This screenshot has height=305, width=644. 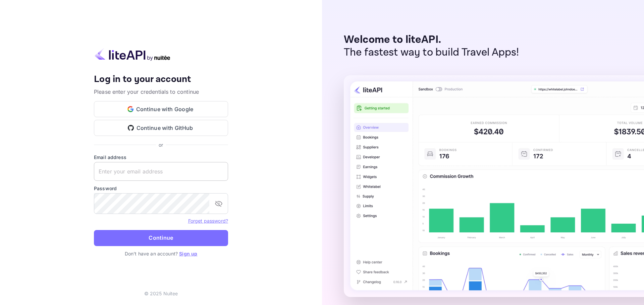 What do you see at coordinates (161, 79) in the screenshot?
I see `h4: Log in to your account` at bounding box center [161, 79].